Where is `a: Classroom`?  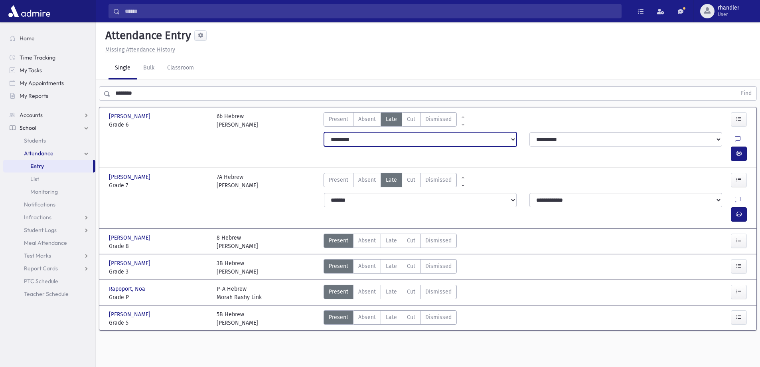
a: Classroom is located at coordinates (180, 68).